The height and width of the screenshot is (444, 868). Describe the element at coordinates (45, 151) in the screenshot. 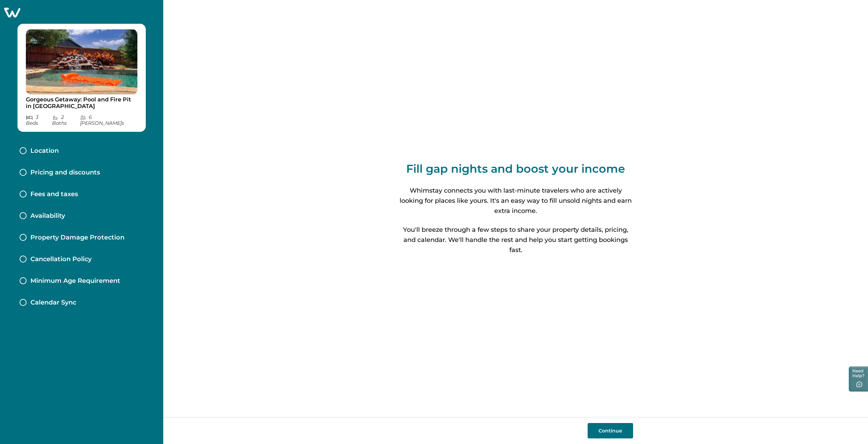

I see `p: Location` at that location.